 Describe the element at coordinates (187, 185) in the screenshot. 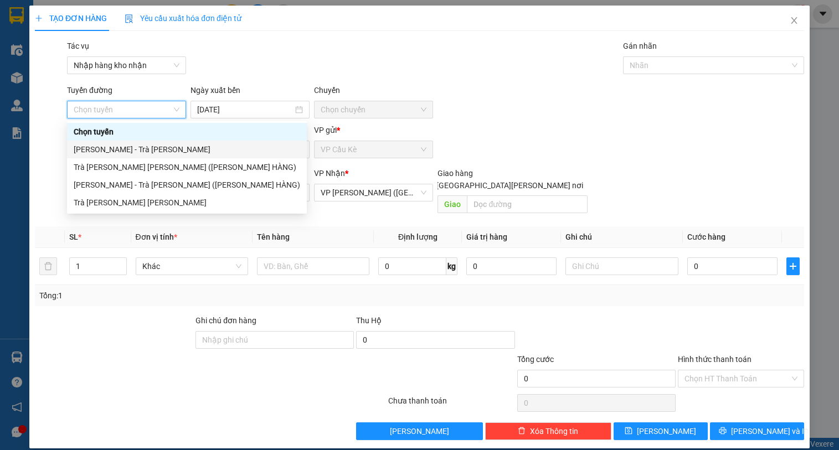

I see `div: Hồ Chí Minh - Trà Vinh (TIỀN HÀNG)` at that location.